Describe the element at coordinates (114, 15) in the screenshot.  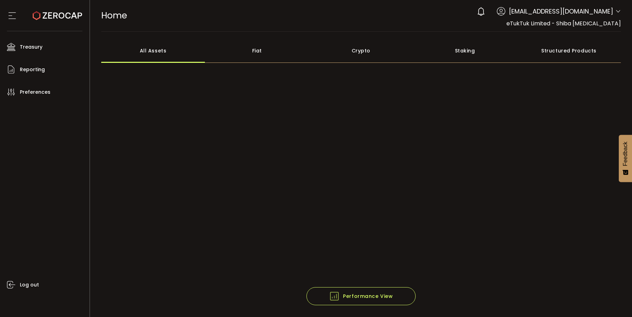
I see `span: Home` at that location.